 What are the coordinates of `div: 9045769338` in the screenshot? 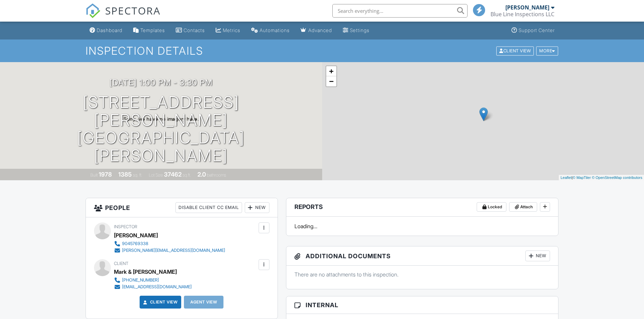 It's located at (135, 244).